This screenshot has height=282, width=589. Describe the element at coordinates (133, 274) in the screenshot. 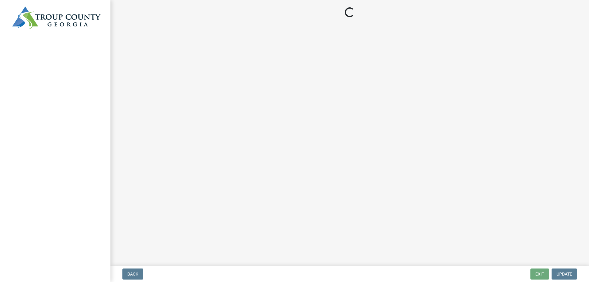

I see `button: Back` at that location.